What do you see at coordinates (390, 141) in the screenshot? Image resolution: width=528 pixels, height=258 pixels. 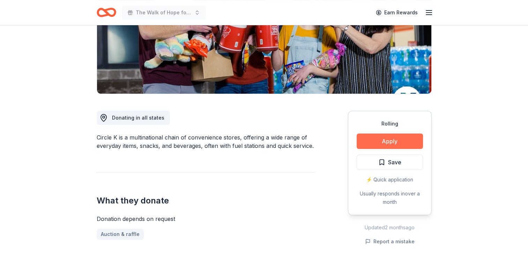 I see `button: Apply` at bounding box center [390, 141].